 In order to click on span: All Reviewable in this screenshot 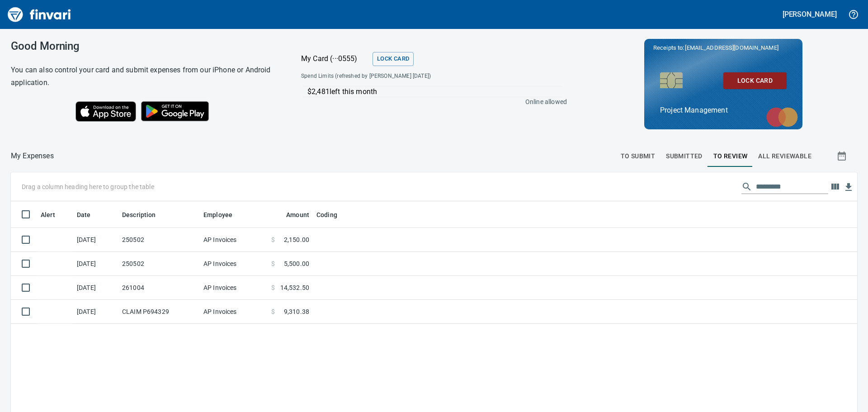, I will do `click(785, 156)`.